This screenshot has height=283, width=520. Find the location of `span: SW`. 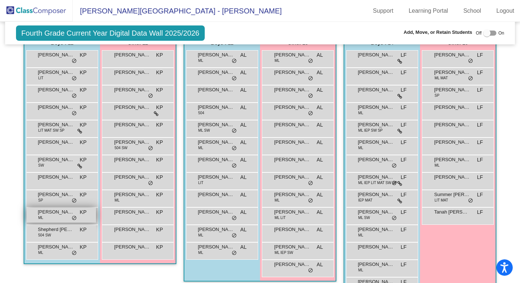

span: SW is located at coordinates (41, 165).